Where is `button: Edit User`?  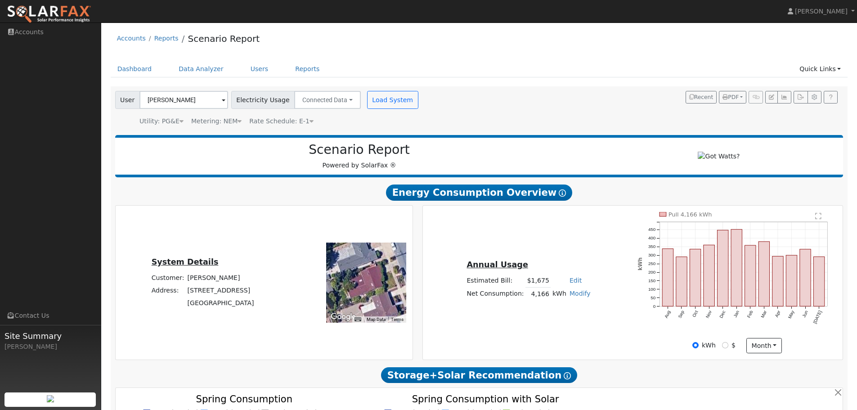
button: Edit User is located at coordinates (772, 97).